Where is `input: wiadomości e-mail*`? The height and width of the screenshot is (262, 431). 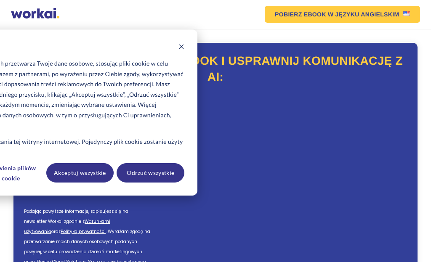
input: wiadomości e-mail* is located at coordinates (5, 189).